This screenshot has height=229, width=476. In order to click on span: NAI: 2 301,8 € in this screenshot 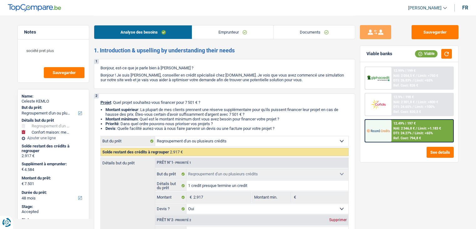, I will do `click(404, 102)`.